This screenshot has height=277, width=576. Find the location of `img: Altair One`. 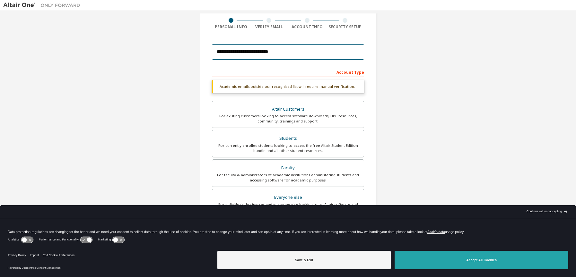

img: Altair One is located at coordinates (43, 5).